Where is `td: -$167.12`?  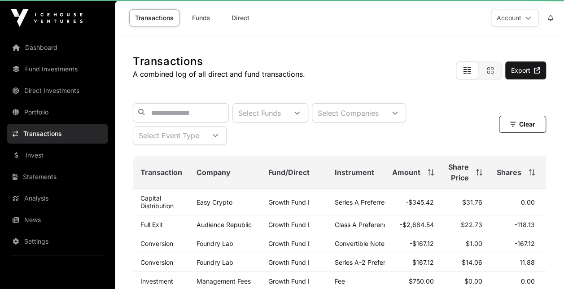 td: -$167.12 is located at coordinates (413, 243).